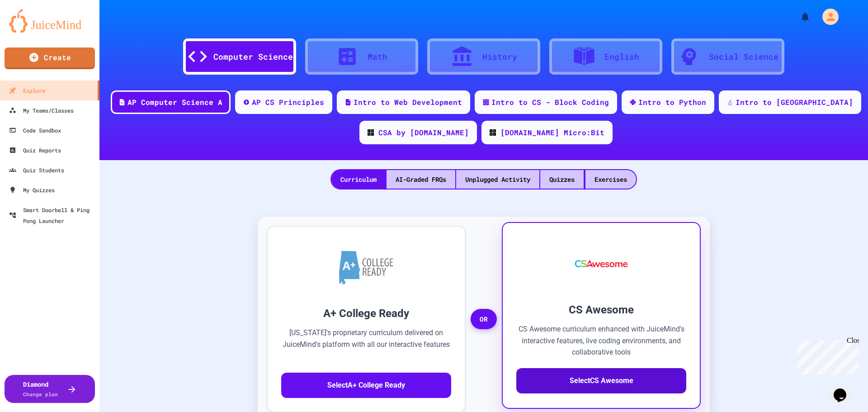 This screenshot has width=868, height=412. I want to click on div: Curriculum, so click(359, 179).